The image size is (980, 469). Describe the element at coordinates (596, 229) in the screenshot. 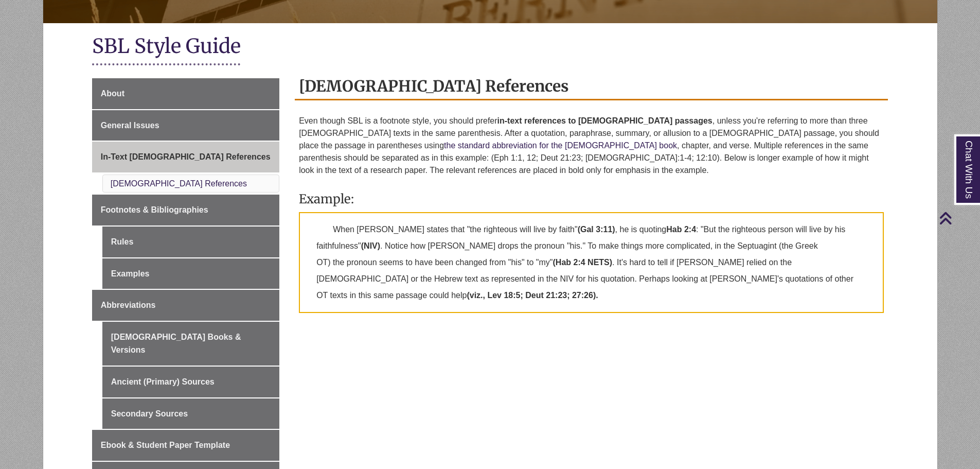

I see `strong: (Gal 3:11)` at that location.